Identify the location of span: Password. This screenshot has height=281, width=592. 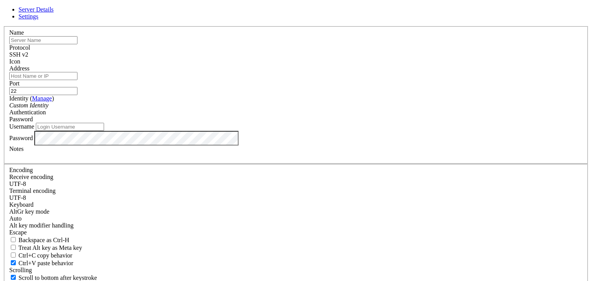
(21, 119).